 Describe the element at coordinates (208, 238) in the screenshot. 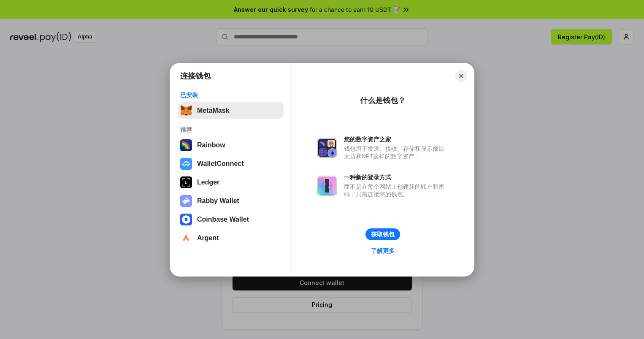

I see `div: Argent` at that location.